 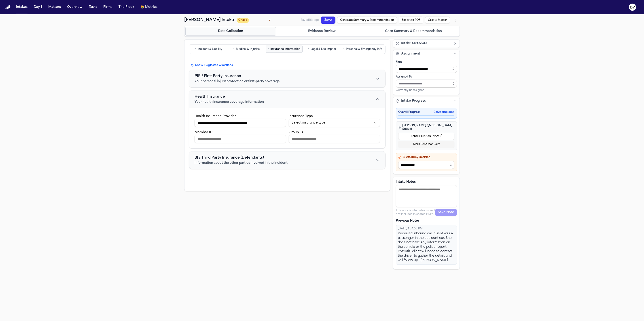 What do you see at coordinates (229, 158) in the screenshot?
I see `span: BI / Third Party Insurance (Defendants)` at bounding box center [229, 158].